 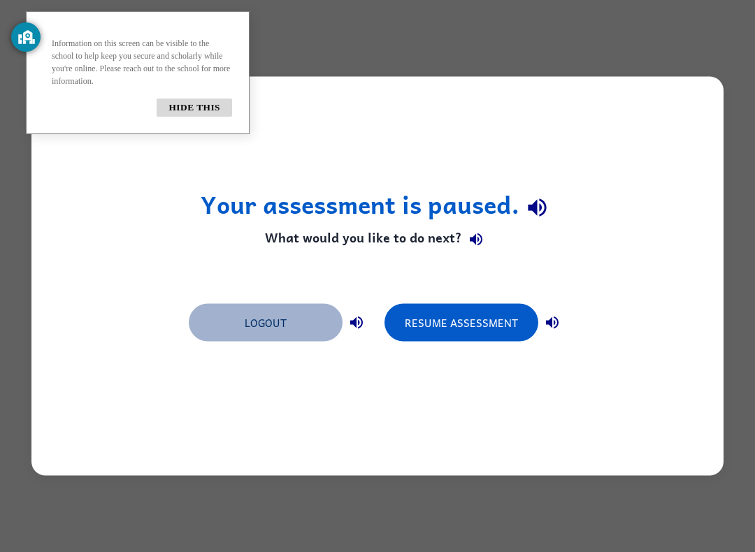 What do you see at coordinates (378, 207) in the screenshot?
I see `h1: Your assessment is paused.` at bounding box center [378, 207].